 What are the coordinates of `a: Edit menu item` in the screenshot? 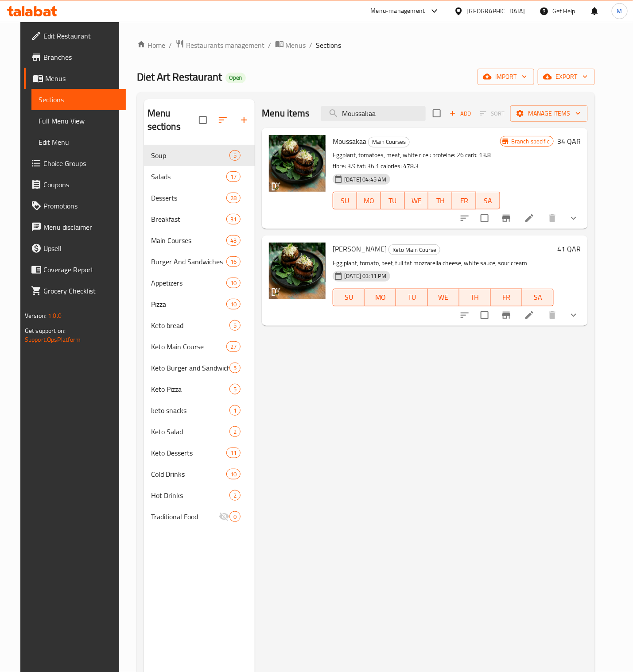 It's located at (529, 315).